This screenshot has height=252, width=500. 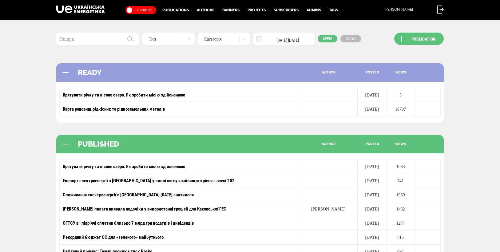 What do you see at coordinates (418, 39) in the screenshot?
I see `a: Publication` at bounding box center [418, 39].